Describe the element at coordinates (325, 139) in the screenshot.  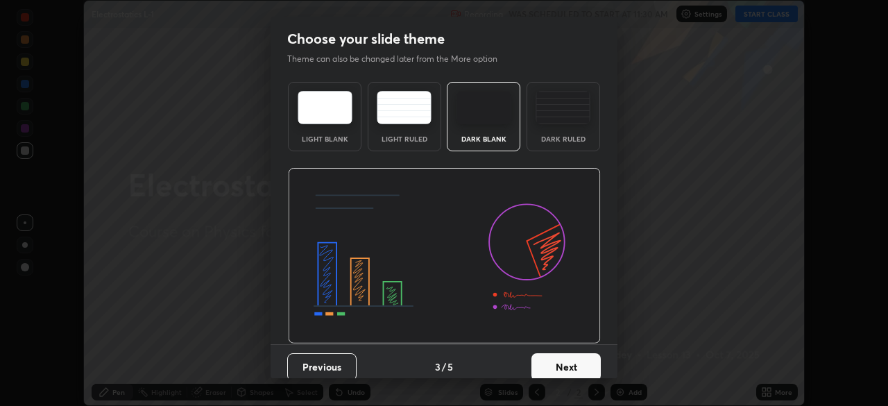
I see `div: Light Blank` at that location.